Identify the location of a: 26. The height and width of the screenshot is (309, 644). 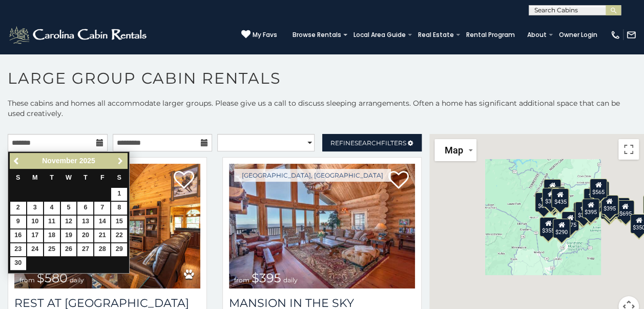
(69, 249).